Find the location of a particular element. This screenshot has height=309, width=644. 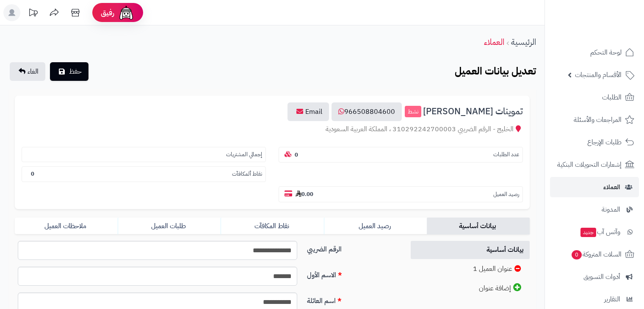

span: جديد is located at coordinates (588, 232).